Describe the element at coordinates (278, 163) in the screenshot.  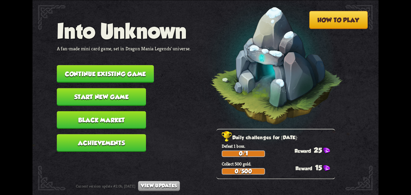
I see `p: Collect 500 gold.` at that location.